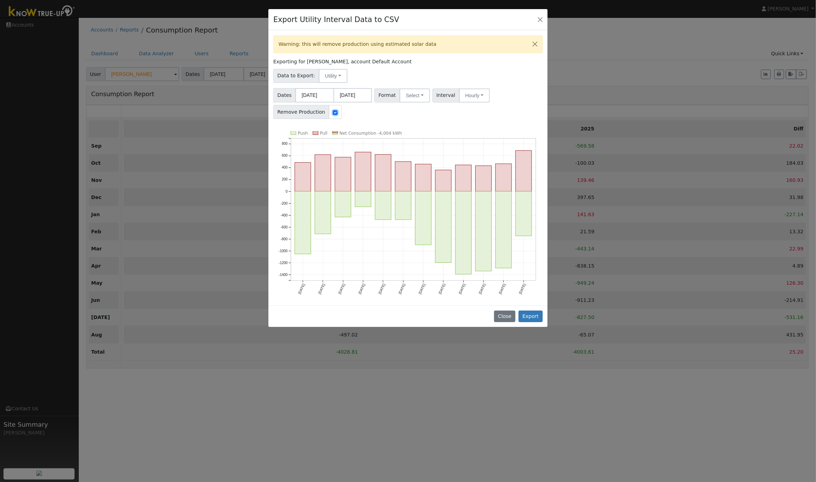 The image size is (816, 482). Describe the element at coordinates (284, 179) in the screenshot. I see `text: 200` at that location.